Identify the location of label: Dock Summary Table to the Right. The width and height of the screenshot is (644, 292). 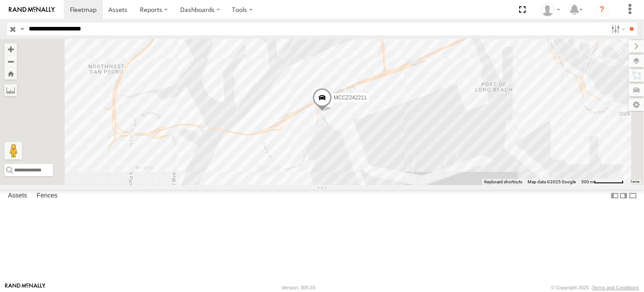
(623, 196).